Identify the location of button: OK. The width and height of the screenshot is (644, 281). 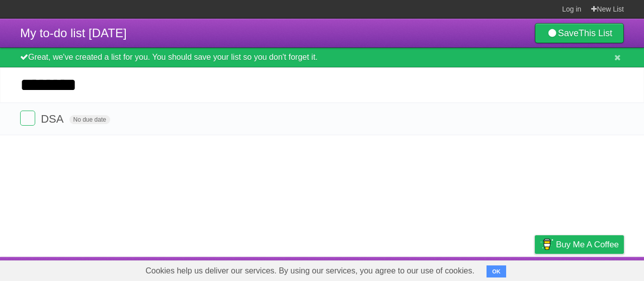
(496, 271).